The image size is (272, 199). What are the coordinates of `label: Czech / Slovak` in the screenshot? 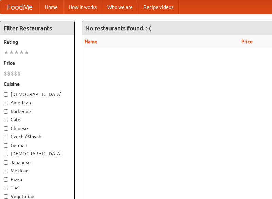 It's located at (37, 137).